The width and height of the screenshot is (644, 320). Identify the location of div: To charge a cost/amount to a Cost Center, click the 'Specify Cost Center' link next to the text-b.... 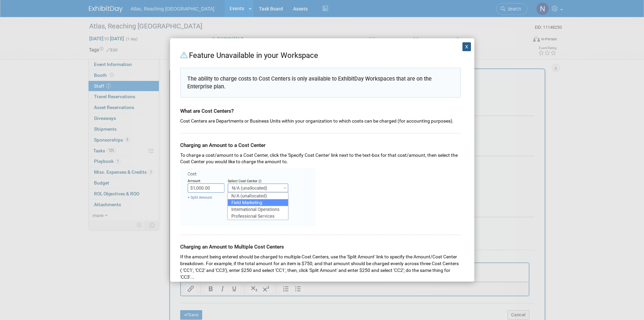
(320, 158).